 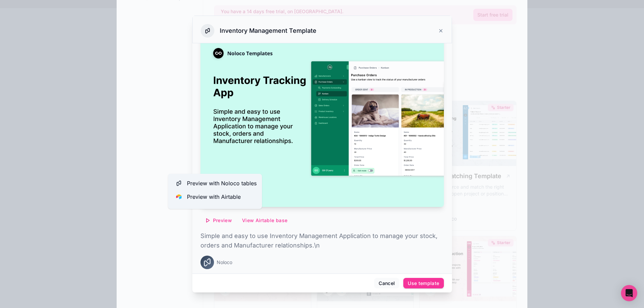 I want to click on span: Preview with Airtable, so click(x=214, y=197).